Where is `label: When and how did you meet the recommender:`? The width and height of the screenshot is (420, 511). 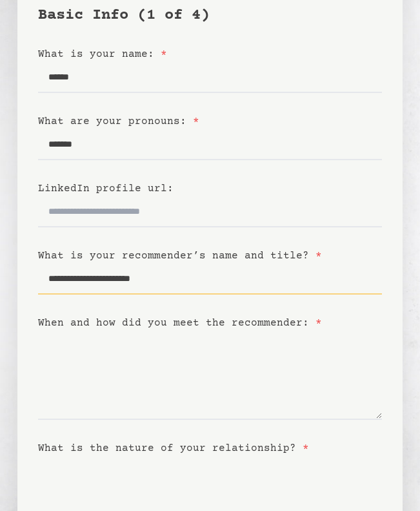 label: When and how did you meet the recommender: is located at coordinates (180, 323).